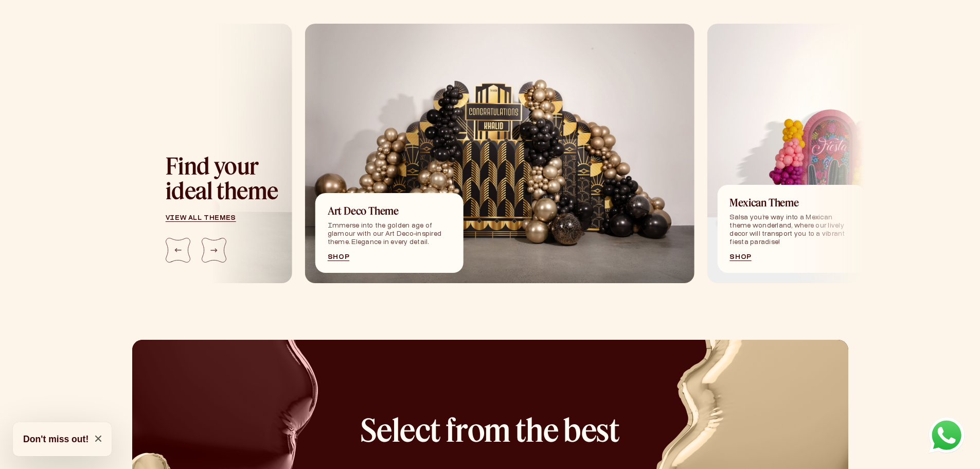 The width and height of the screenshot is (980, 469). Describe the element at coordinates (214, 250) in the screenshot. I see `div: Next slide` at that location.